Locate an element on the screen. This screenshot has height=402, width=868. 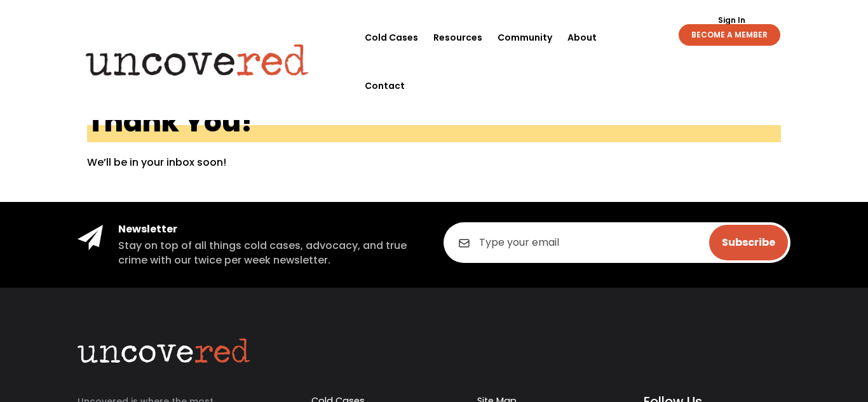
a: Contact is located at coordinates (385, 85).